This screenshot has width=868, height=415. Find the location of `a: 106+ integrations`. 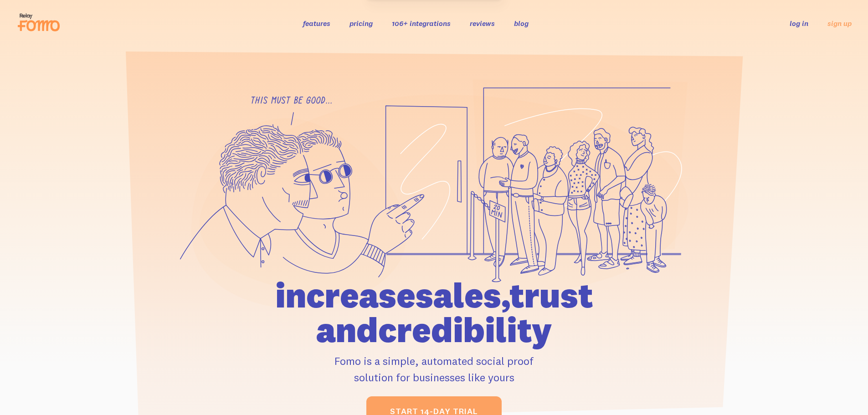

a: 106+ integrations is located at coordinates (421, 23).